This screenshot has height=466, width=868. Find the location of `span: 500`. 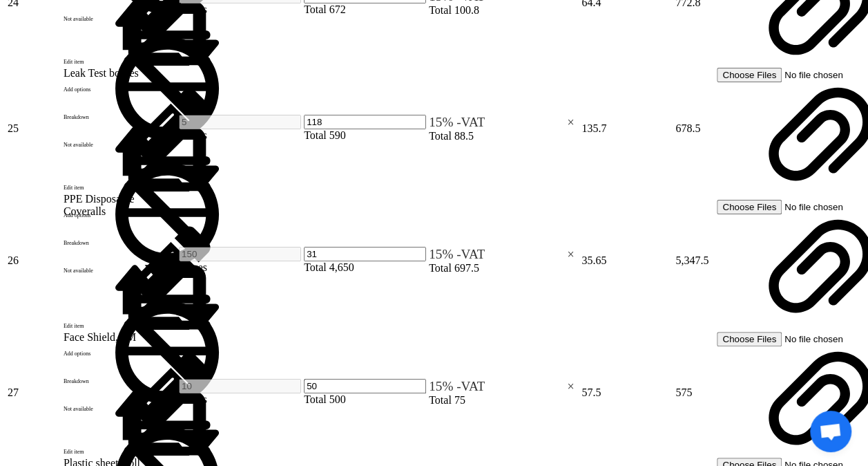

span: 500 is located at coordinates (338, 398).